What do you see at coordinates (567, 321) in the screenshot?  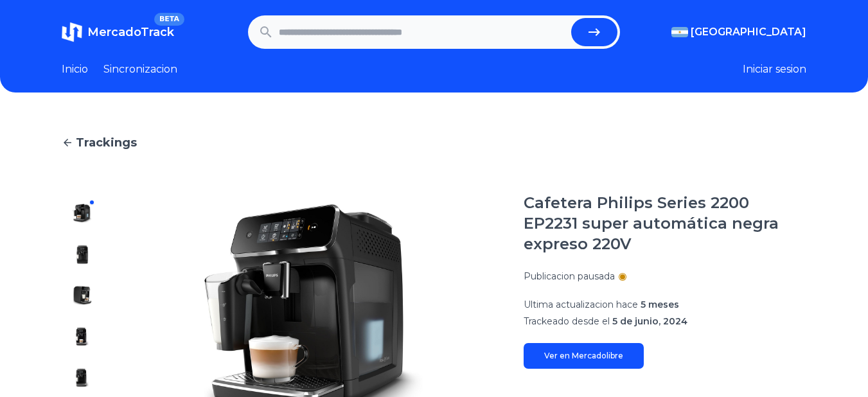 I see `span: Trackeado desde el` at bounding box center [567, 321].